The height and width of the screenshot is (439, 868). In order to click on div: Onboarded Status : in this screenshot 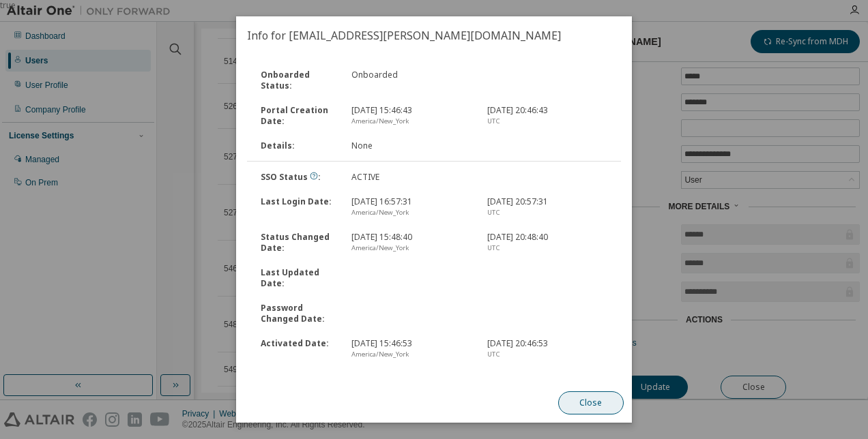, I will do `click(297, 81)`.